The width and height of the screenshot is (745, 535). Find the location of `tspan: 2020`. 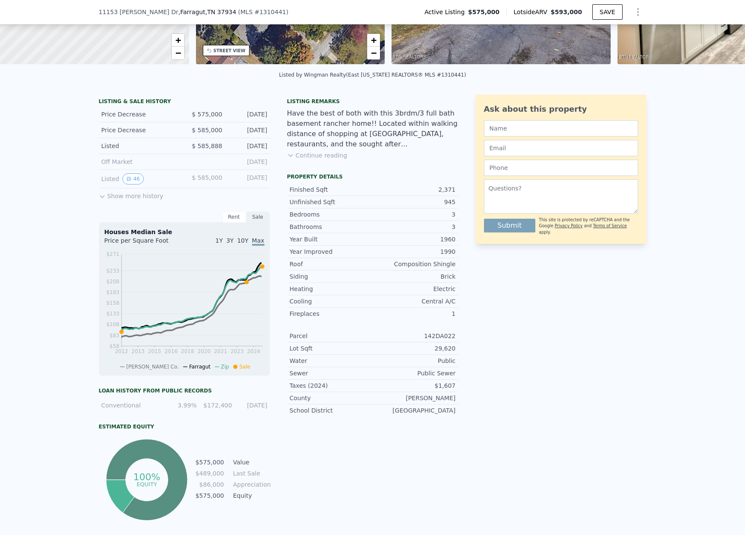

tspan: 2020 is located at coordinates (204, 352).